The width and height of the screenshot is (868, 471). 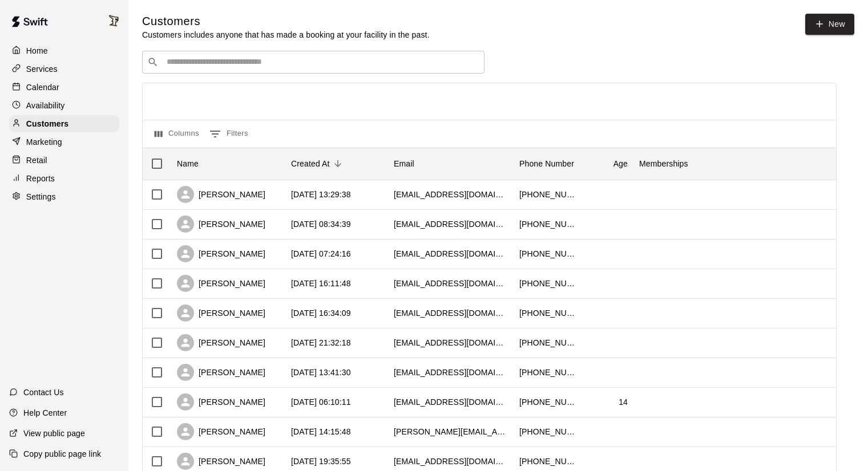 What do you see at coordinates (450, 402) in the screenshot?
I see `div: marinetiggi@gmail.com` at bounding box center [450, 402].